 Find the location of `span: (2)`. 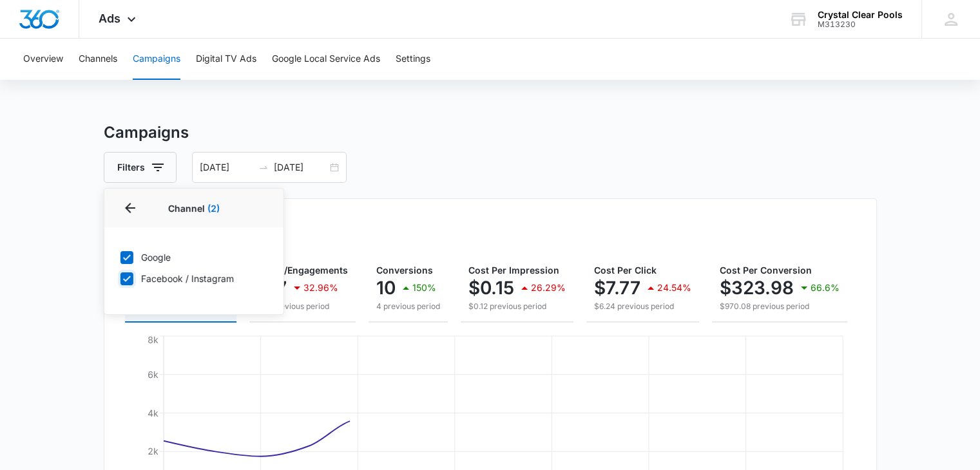

span: (2) is located at coordinates (213, 208).